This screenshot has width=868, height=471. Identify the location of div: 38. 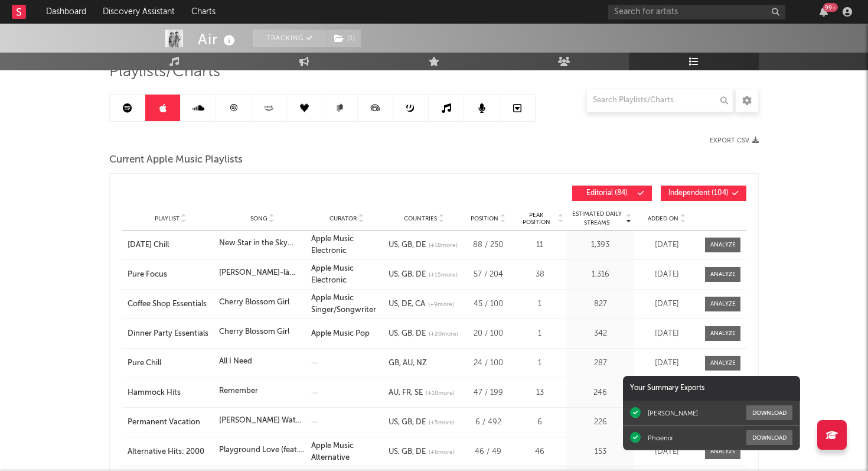
(540, 275).